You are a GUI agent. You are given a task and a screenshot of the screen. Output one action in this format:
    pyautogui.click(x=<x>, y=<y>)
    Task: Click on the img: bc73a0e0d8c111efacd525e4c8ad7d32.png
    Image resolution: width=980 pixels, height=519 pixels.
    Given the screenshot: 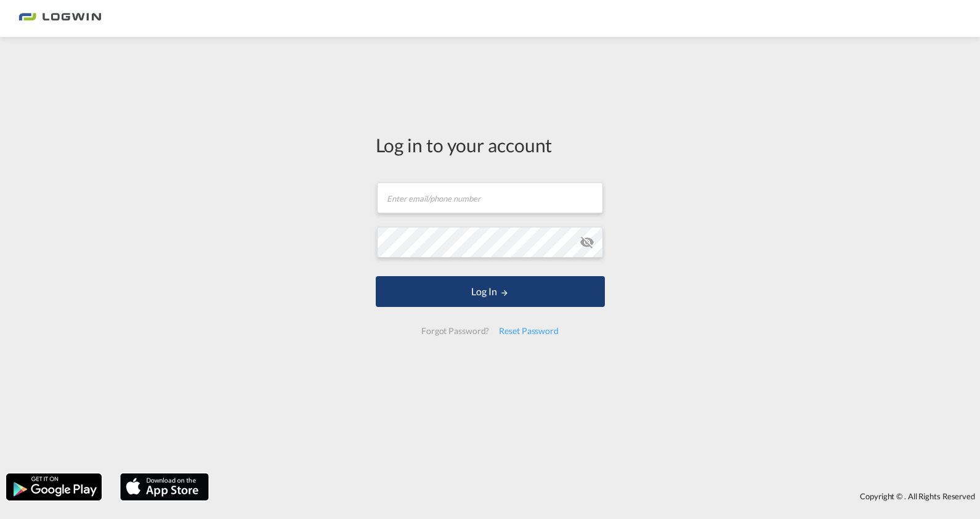 What is the action you would take?
    pyautogui.click(x=60, y=19)
    